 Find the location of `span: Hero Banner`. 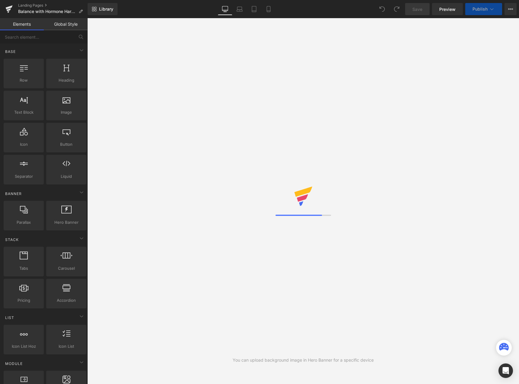

span: Hero Banner is located at coordinates (66, 222).